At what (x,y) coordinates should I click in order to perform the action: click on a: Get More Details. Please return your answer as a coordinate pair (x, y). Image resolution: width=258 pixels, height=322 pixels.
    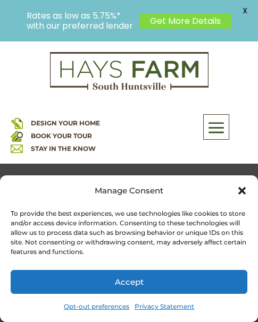
    Looking at the image, I should click on (185, 21).